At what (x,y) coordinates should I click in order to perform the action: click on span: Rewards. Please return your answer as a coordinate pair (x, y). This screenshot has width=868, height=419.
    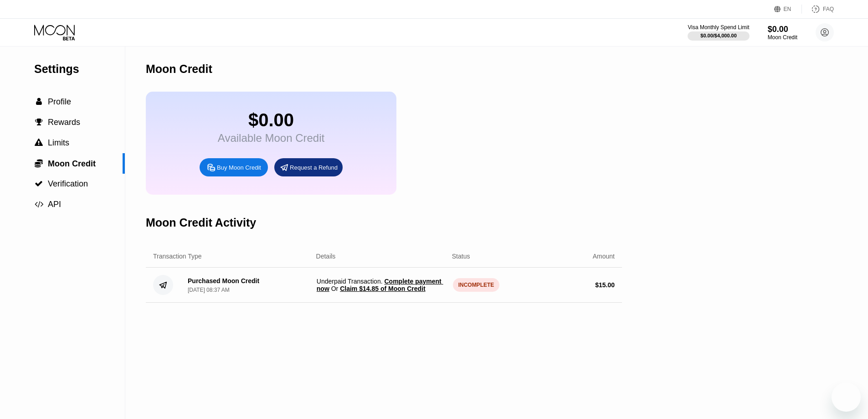
    Looking at the image, I should click on (64, 122).